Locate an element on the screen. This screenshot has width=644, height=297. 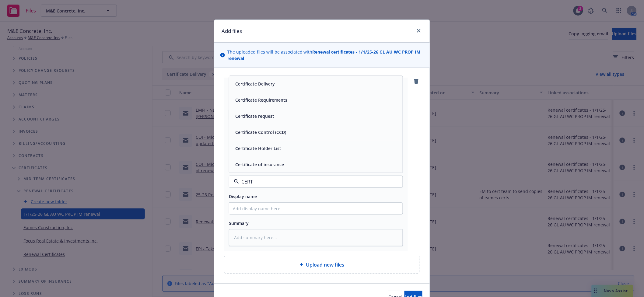
div: Upload new files is located at coordinates (322, 265).